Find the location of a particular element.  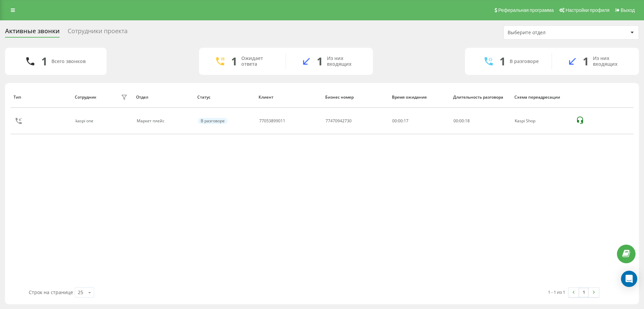

div: kaspi one is located at coordinates (85, 121).